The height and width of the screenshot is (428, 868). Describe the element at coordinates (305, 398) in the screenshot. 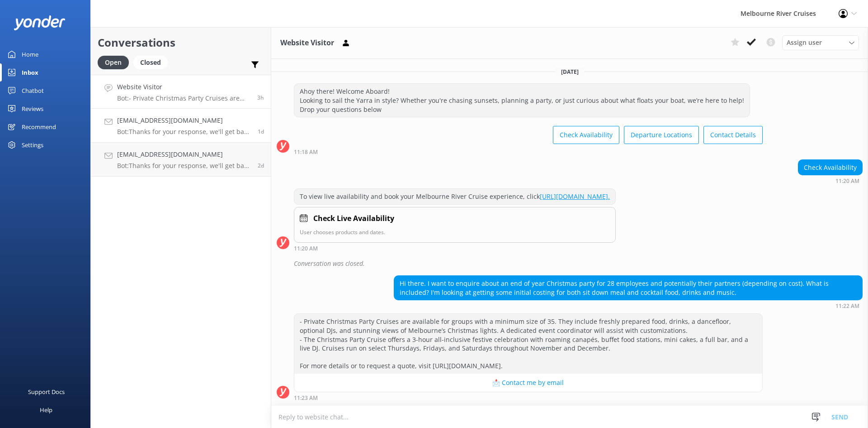

I see `strong: 11:23 AM` at that location.